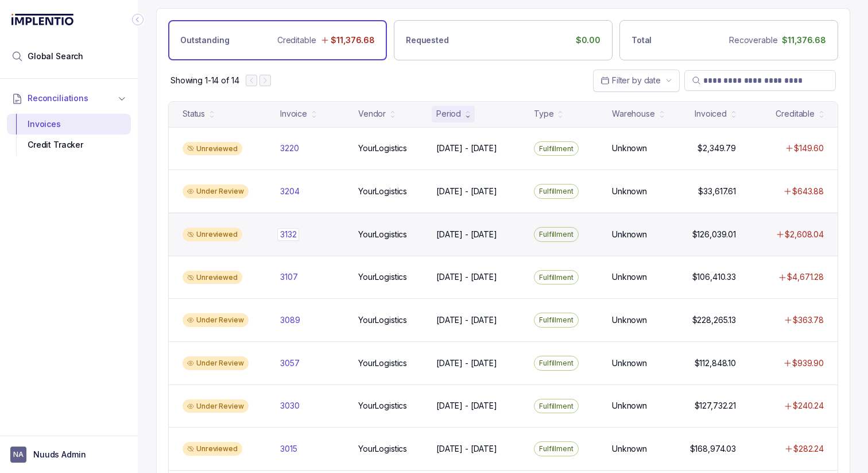  I want to click on search: Date Range Picker, so click(630, 81).